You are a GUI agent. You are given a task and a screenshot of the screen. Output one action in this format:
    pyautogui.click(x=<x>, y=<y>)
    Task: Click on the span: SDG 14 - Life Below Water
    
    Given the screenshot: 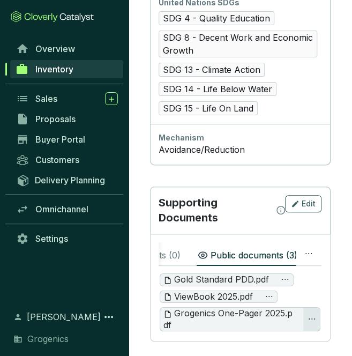 What is the action you would take?
    pyautogui.click(x=218, y=89)
    